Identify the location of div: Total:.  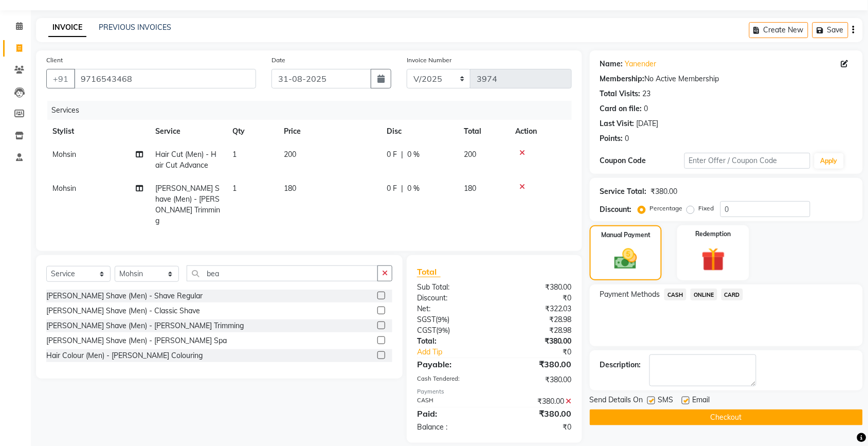
(452, 341).